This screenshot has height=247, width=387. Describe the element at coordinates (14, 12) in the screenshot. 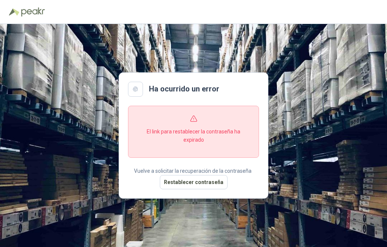

I see `img: Logo` at that location.